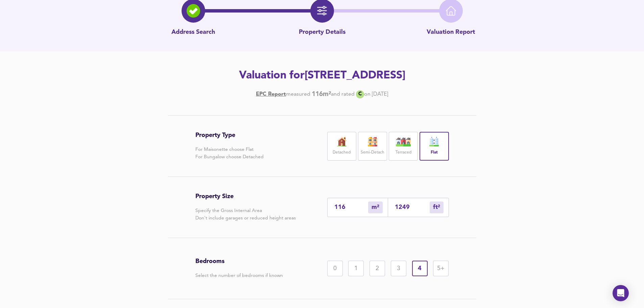 Image resolution: width=644 pixels, height=308 pixels. What do you see at coordinates (373, 153) in the screenshot?
I see `label: Semi-Detach` at bounding box center [373, 153].